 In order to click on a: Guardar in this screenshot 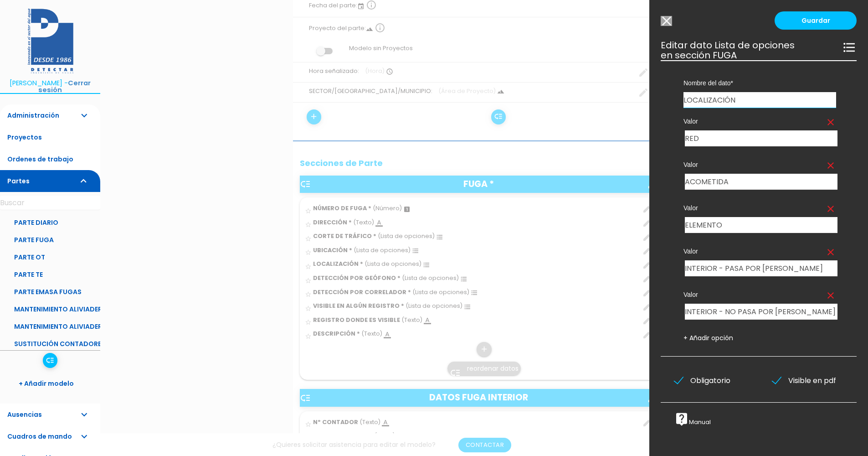, I will do `click(816, 21)`.